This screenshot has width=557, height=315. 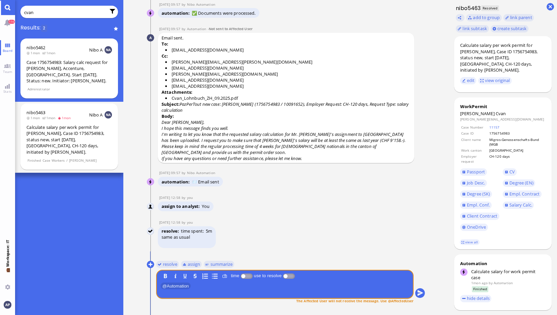 I want to click on p-inputswitch: use to resolve, so click(x=289, y=276).